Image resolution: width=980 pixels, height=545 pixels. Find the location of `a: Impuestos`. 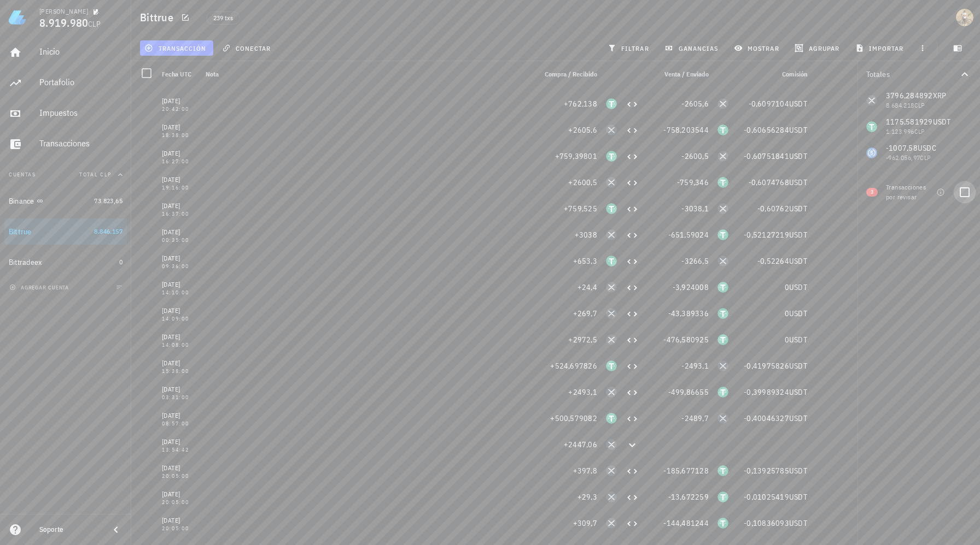

a: Impuestos is located at coordinates (65, 114).